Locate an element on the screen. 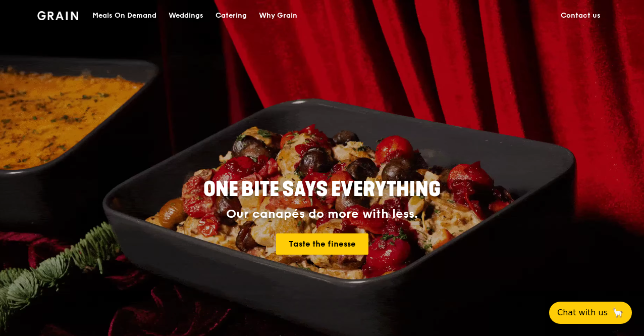 The width and height of the screenshot is (644, 336). span: ONE BITE SAYS EVERYTHING is located at coordinates (322, 189).